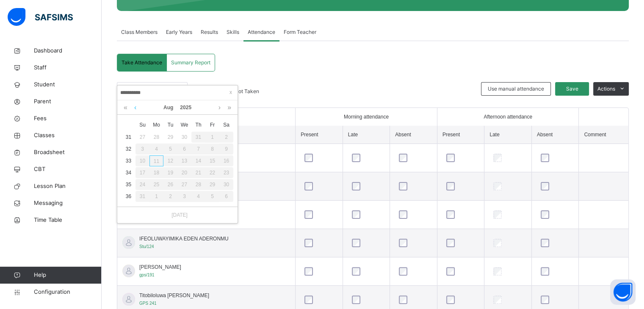  What do you see at coordinates (198, 196) in the screenshot?
I see `div: 4` at bounding box center [198, 196].